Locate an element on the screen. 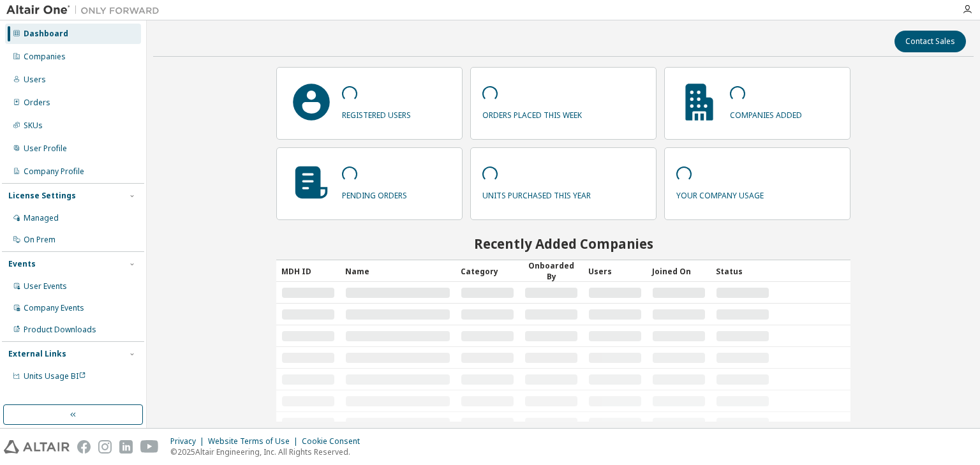  div: Company Profile is located at coordinates (53, 172).